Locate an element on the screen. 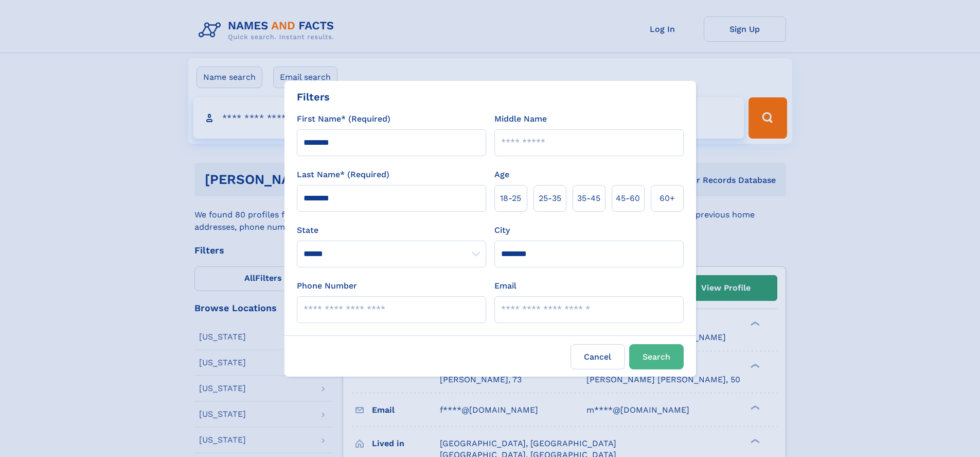 The image size is (980, 457). label: Phone Number is located at coordinates (327, 286).